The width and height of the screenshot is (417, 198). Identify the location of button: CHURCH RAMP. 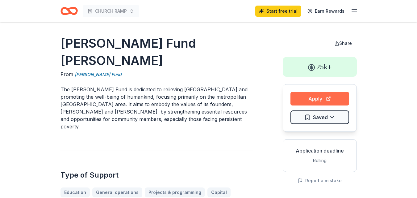
(111, 11).